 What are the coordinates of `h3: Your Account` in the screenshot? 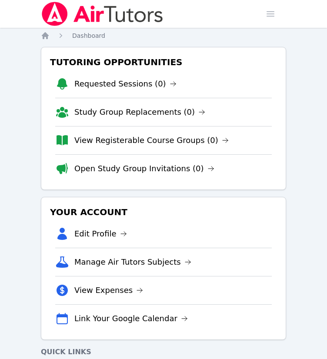 It's located at (164, 212).